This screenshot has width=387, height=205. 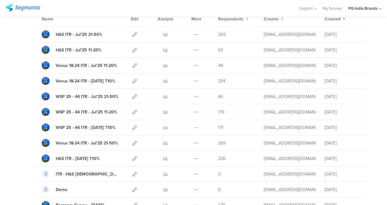 I want to click on button: Respondents, so click(x=233, y=19).